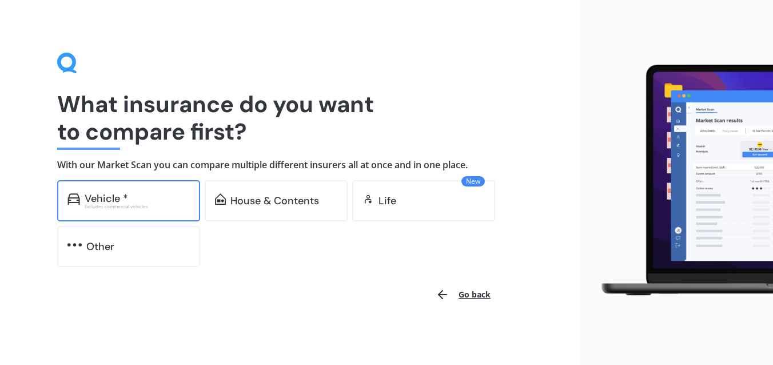  I want to click on img: life.f720d6a2d7cdcd3ad642.svg, so click(368, 199).